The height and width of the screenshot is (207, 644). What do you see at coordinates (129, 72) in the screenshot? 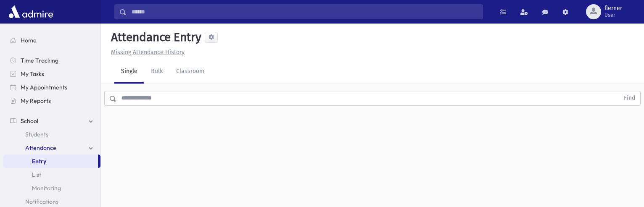
I see `a: Single` at bounding box center [129, 72].